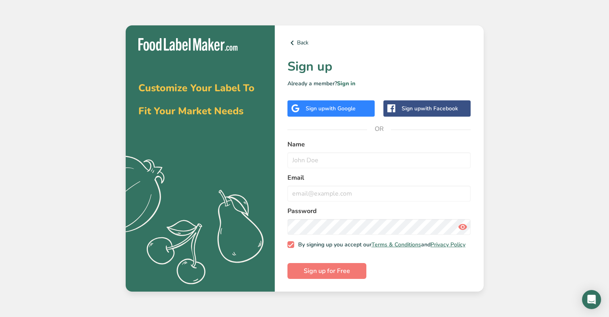  I want to click on img: Food Label Maker, so click(188, 44).